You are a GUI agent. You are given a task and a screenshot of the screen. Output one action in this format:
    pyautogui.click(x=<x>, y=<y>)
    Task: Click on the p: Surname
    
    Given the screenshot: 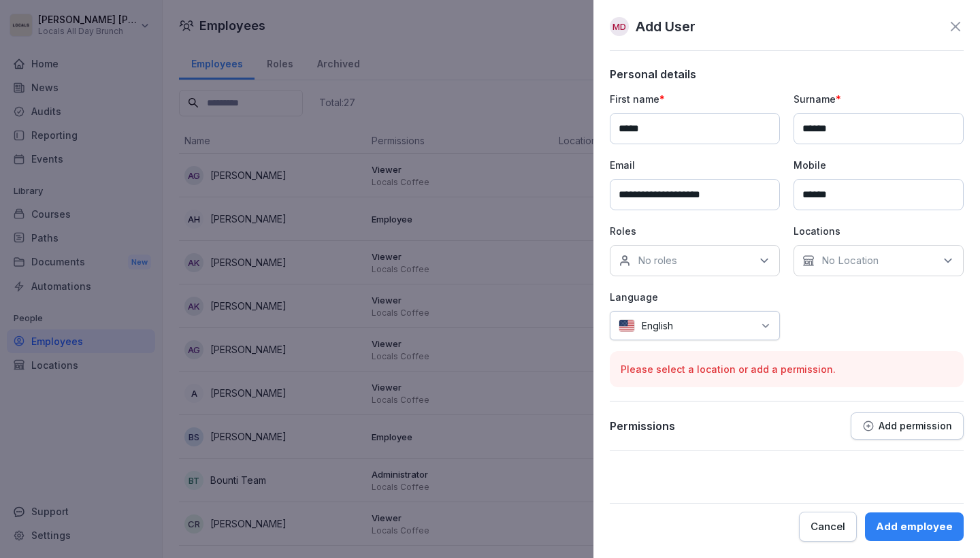 What is the action you would take?
    pyautogui.click(x=879, y=98)
    